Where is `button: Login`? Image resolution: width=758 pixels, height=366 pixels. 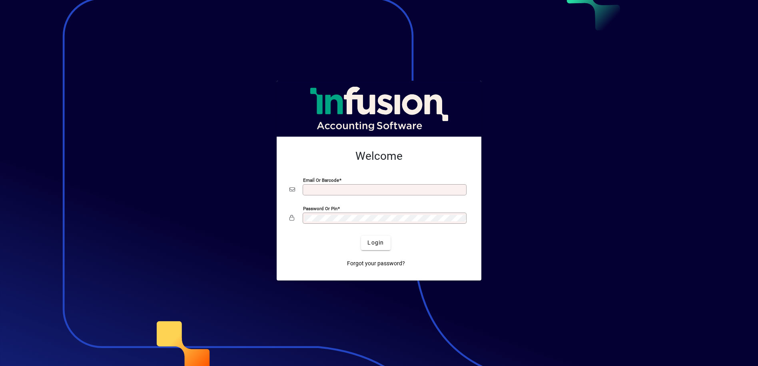
button: Login is located at coordinates (375, 243).